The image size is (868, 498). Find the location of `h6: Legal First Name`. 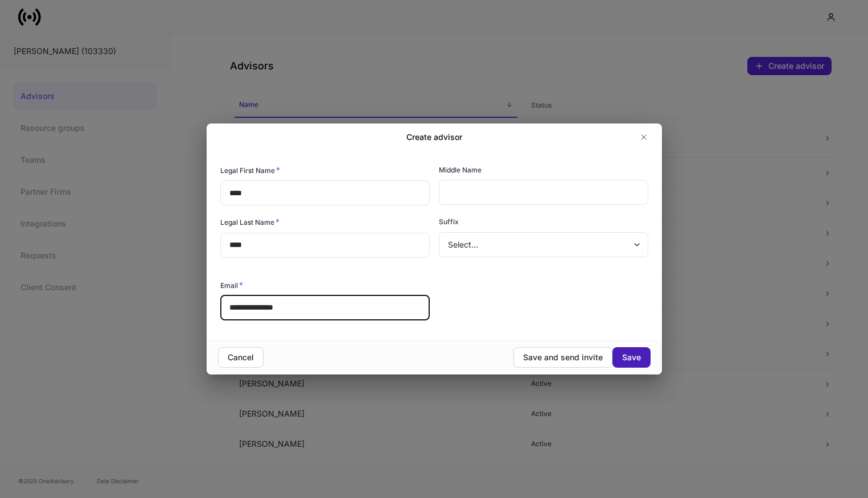

h6: Legal First Name is located at coordinates (250, 171).